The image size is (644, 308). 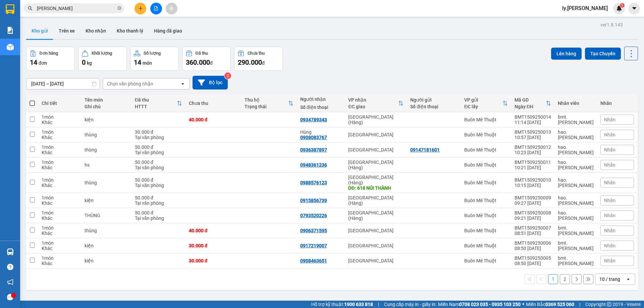 What do you see at coordinates (313, 246) in the screenshot?
I see `div: 0917219007` at bounding box center [313, 246].